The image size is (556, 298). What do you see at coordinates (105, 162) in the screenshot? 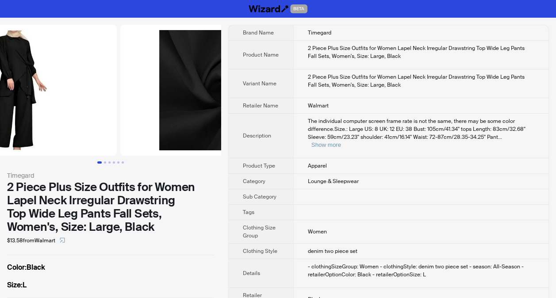
I see `button: Go to slide 2` at bounding box center [105, 162].